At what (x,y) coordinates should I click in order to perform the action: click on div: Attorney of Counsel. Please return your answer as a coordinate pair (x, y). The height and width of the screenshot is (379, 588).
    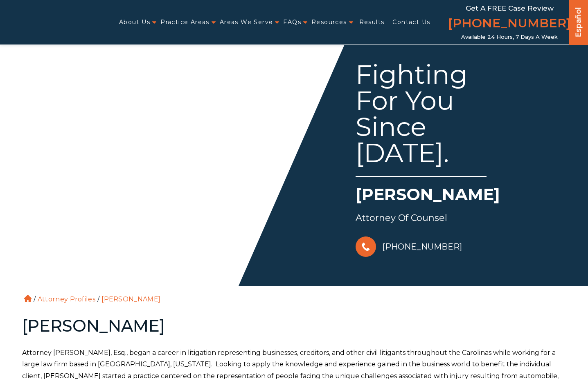
    Looking at the image, I should click on (462, 218).